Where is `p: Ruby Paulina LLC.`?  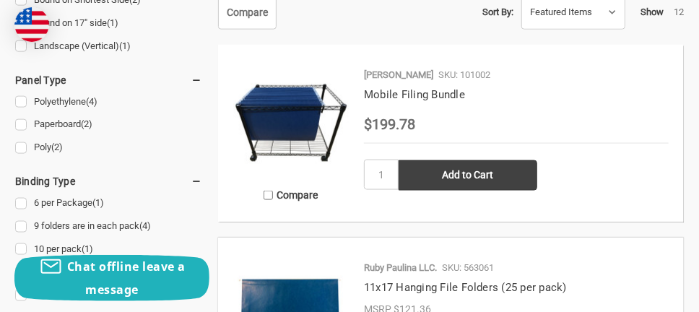 p: Ruby Paulina LLC. is located at coordinates (400, 268).